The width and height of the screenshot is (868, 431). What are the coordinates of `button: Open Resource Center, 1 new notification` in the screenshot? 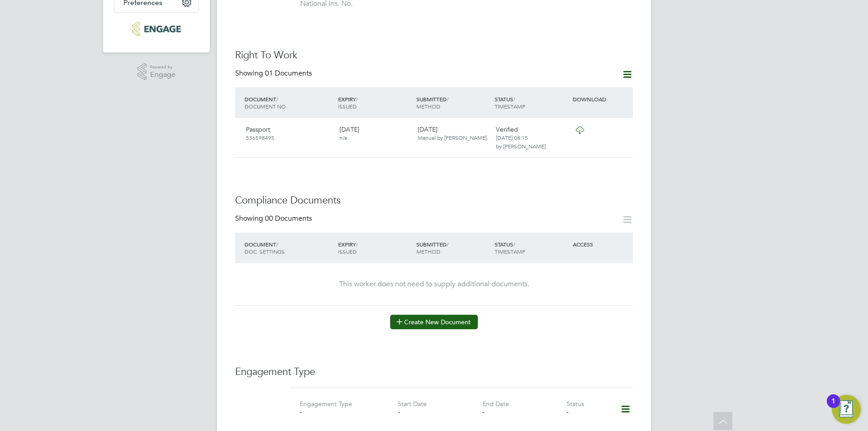 It's located at (847, 410).